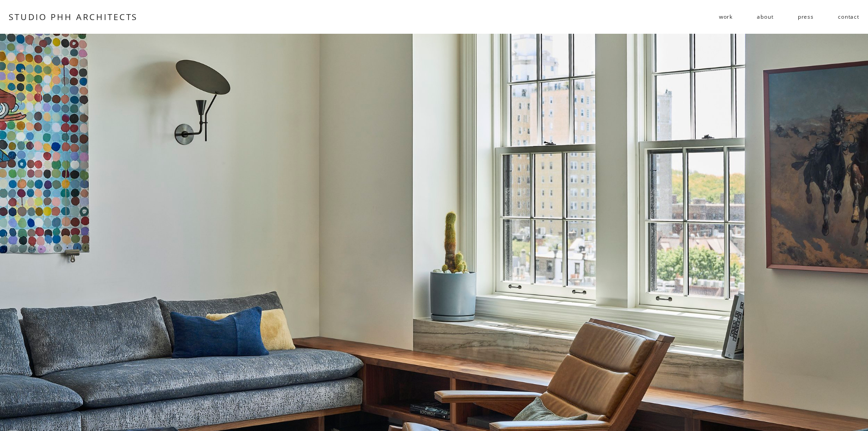 The height and width of the screenshot is (431, 868). Describe the element at coordinates (849, 17) in the screenshot. I see `a: contact` at that location.